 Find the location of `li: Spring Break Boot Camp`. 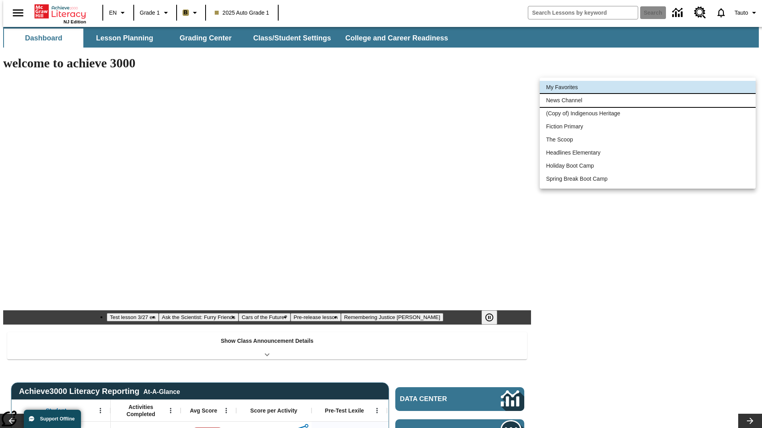

li: Spring Break Boot Camp is located at coordinates (647, 179).